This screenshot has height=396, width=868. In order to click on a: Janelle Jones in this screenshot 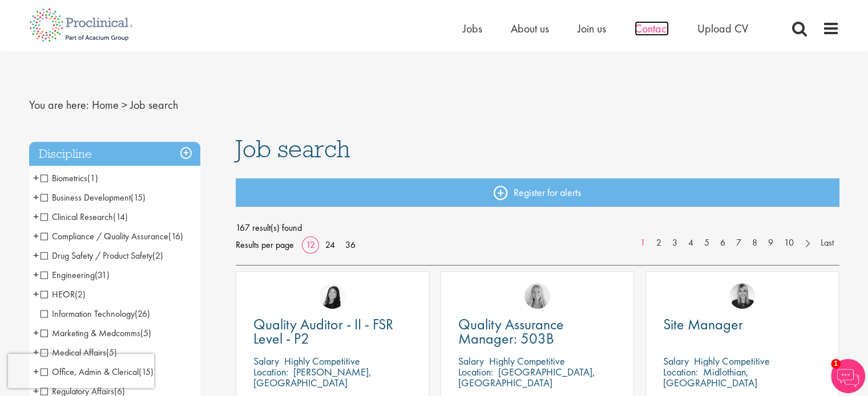, I will do `click(742, 296)`.